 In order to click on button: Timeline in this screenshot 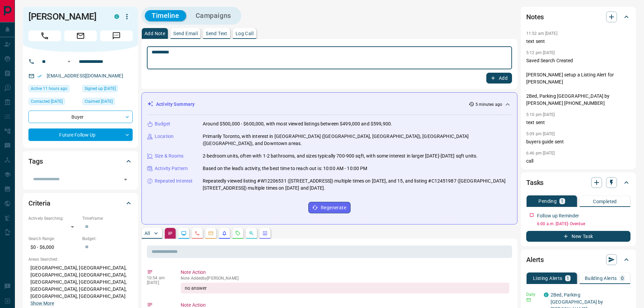, I will do `click(165, 15)`.